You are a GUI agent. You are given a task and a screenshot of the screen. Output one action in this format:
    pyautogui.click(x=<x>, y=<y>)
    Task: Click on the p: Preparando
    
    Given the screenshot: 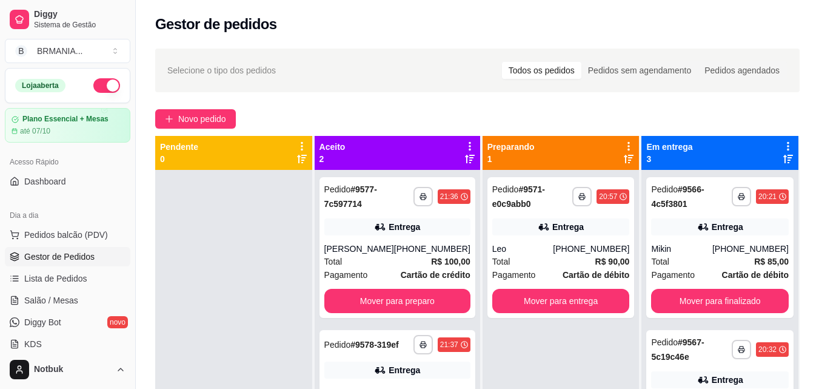 What is the action you would take?
    pyautogui.click(x=511, y=147)
    